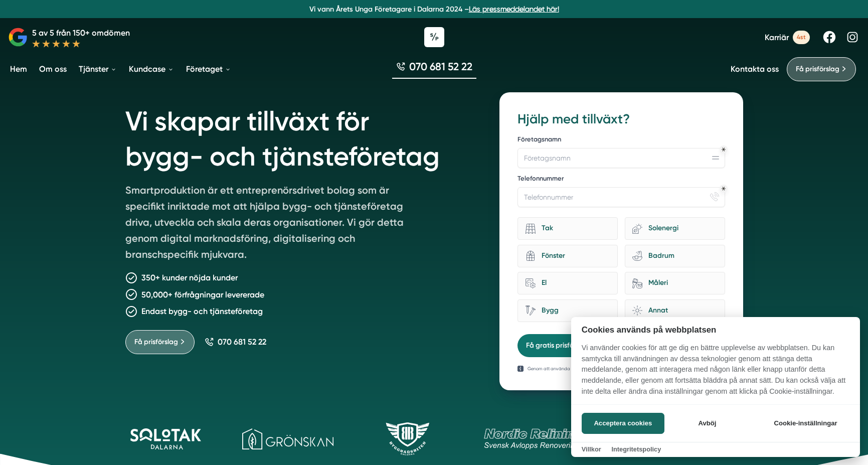 The width and height of the screenshot is (868, 465). Describe the element at coordinates (623, 423) in the screenshot. I see `button: Acceptera cookies` at that location.